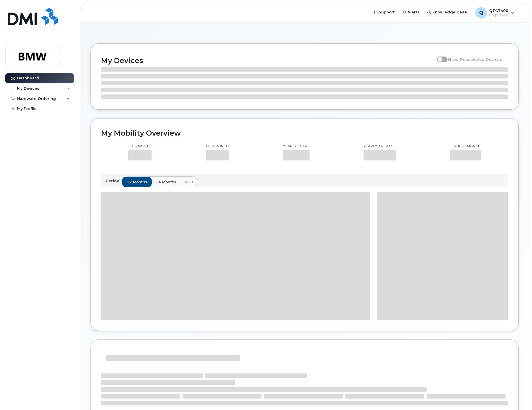  I want to click on span: YTD, so click(189, 182).